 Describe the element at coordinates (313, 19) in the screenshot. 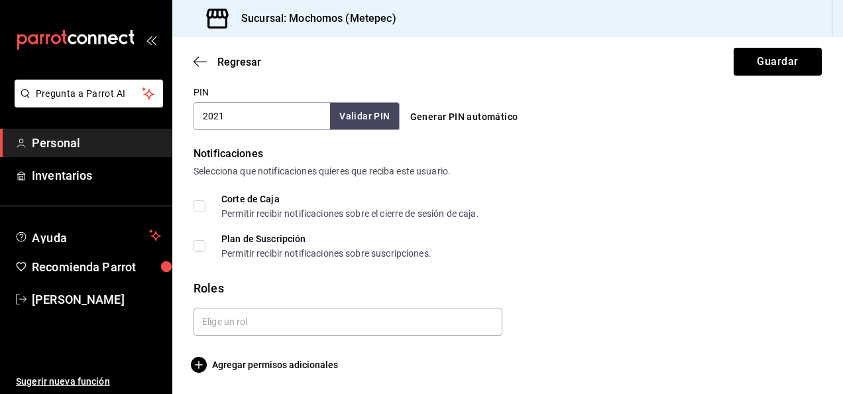

I see `h3: Sucursal: Mochomos (Metepec)` at that location.